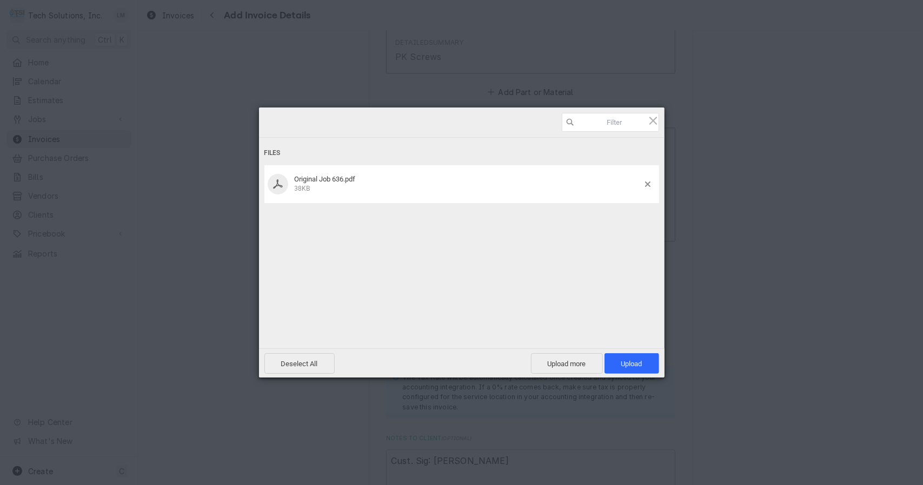 This screenshot has height=485, width=923. What do you see at coordinates (325, 179) in the screenshot?
I see `span: Original Job 636.pdf` at bounding box center [325, 179].